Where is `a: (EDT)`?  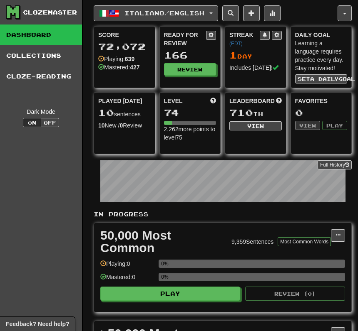
a: (EDT) is located at coordinates (236, 44).